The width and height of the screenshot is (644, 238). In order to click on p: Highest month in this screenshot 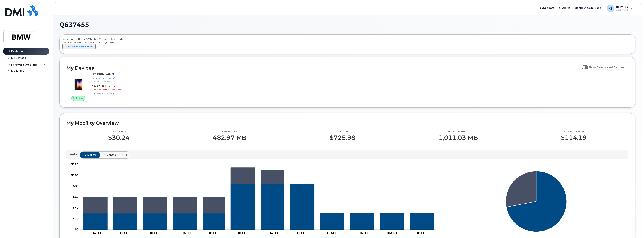, I will do `click(574, 132)`.